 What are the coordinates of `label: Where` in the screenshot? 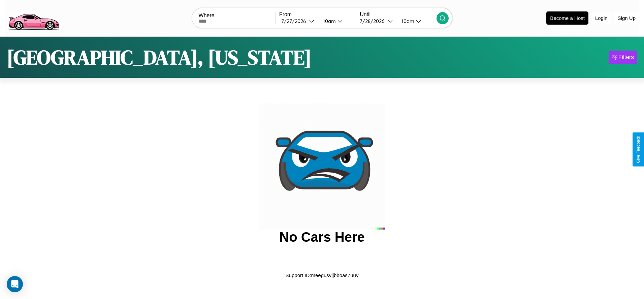 It's located at (237, 15).